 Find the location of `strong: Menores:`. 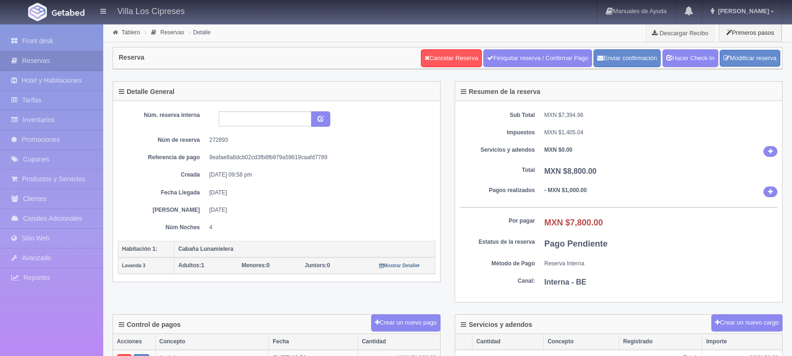

strong: Menores: is located at coordinates (254, 265).